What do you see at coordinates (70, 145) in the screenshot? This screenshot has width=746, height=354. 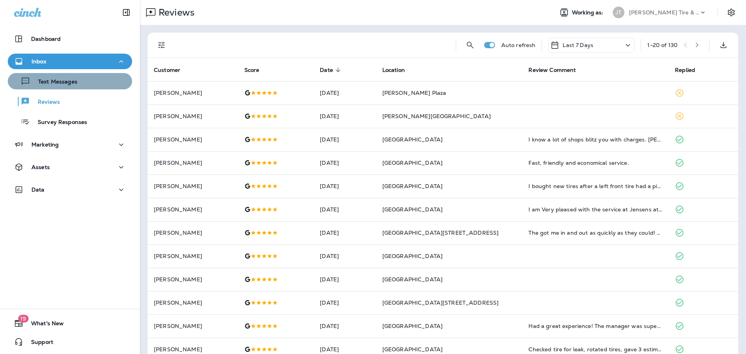 I see `button: Marketing` at bounding box center [70, 145].